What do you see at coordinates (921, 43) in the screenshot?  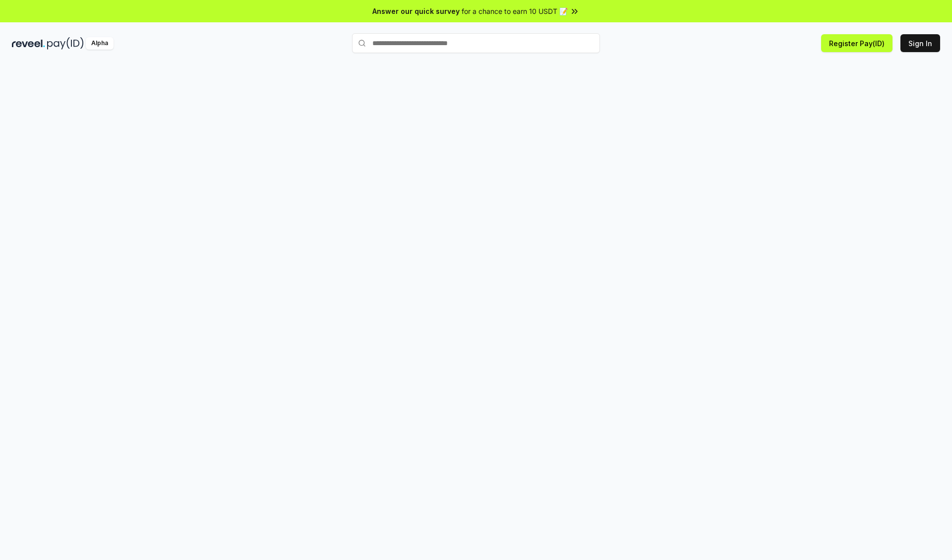 I see `button: Sign In` at bounding box center [921, 43].